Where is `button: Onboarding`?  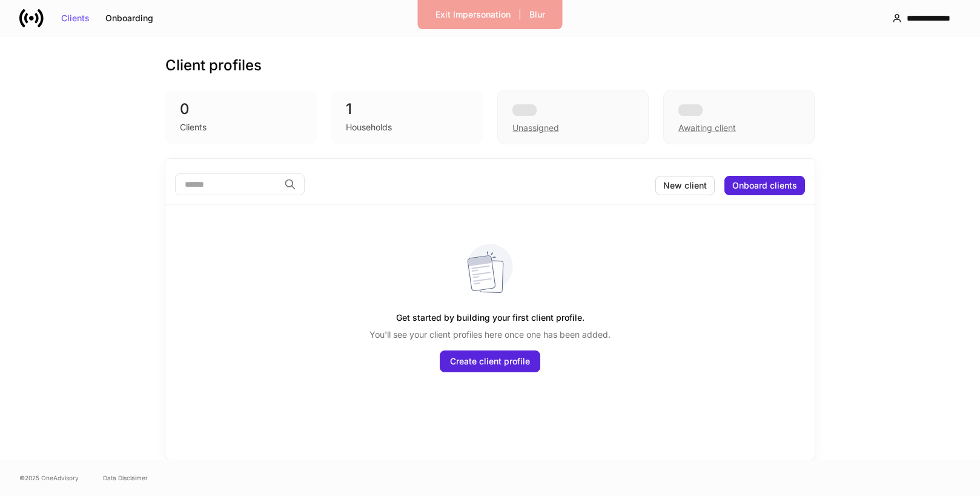 button: Onboarding is located at coordinates (129, 19).